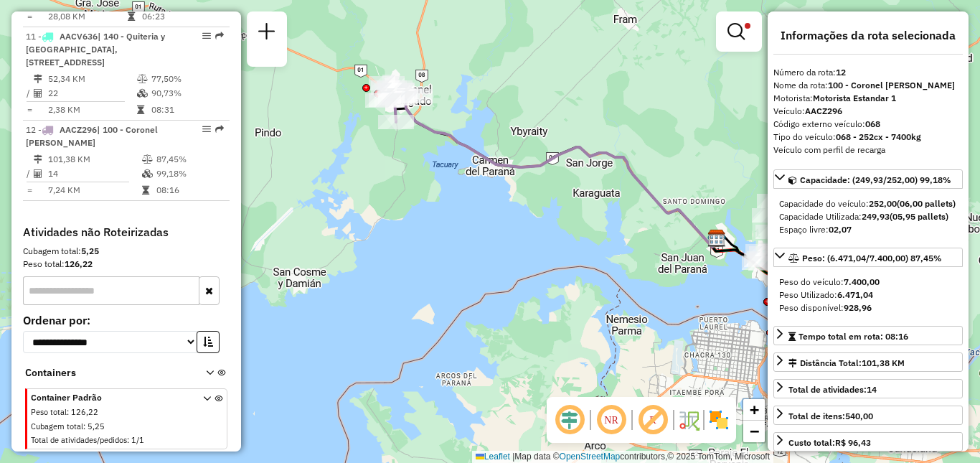 This screenshot has height=463, width=980. What do you see at coordinates (868, 217) in the screenshot?
I see `div: Capacidade Utilizada:` at bounding box center [868, 217].